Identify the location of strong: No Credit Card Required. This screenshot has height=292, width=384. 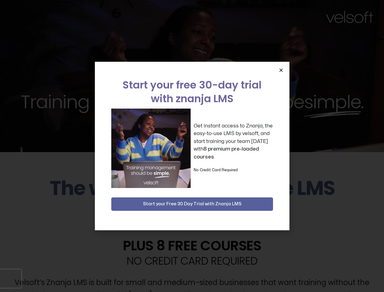
(215, 170).